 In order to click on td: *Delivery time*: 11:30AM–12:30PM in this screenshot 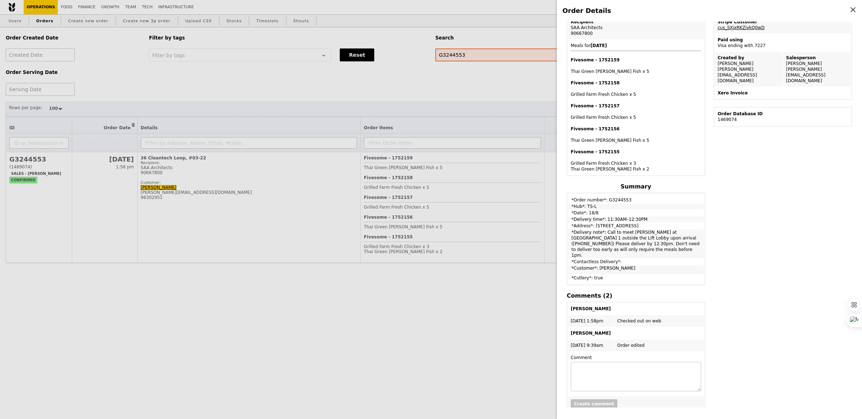, I will do `click(636, 219)`.